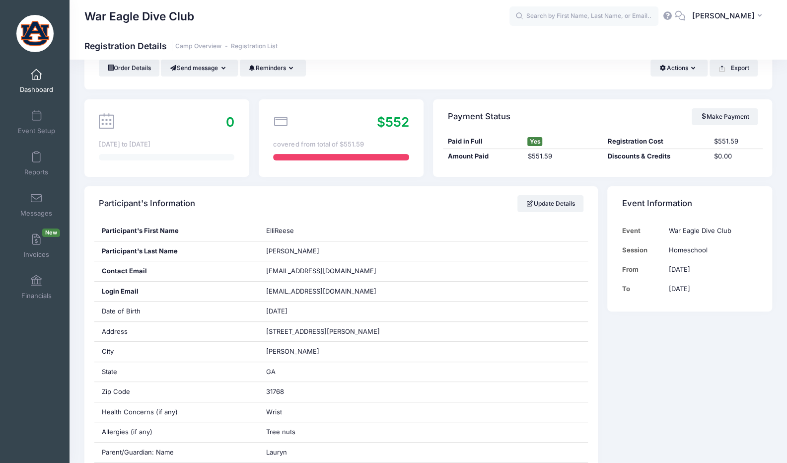 The width and height of the screenshot is (787, 463). I want to click on div: Address, so click(177, 332).